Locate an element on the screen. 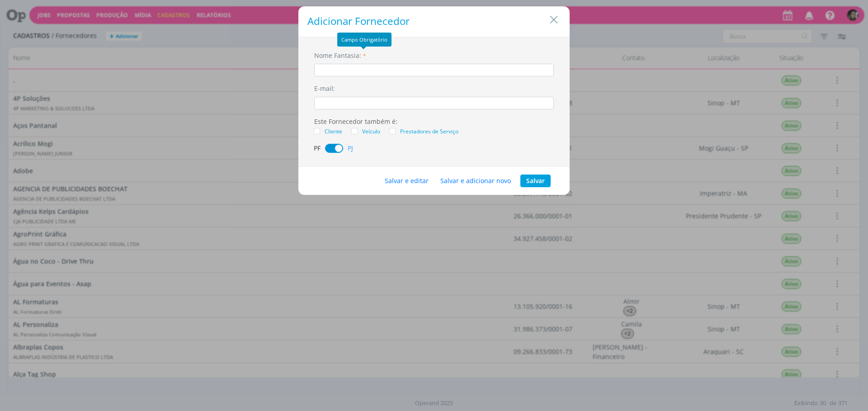 The image size is (868, 411). button: Close is located at coordinates (554, 19).